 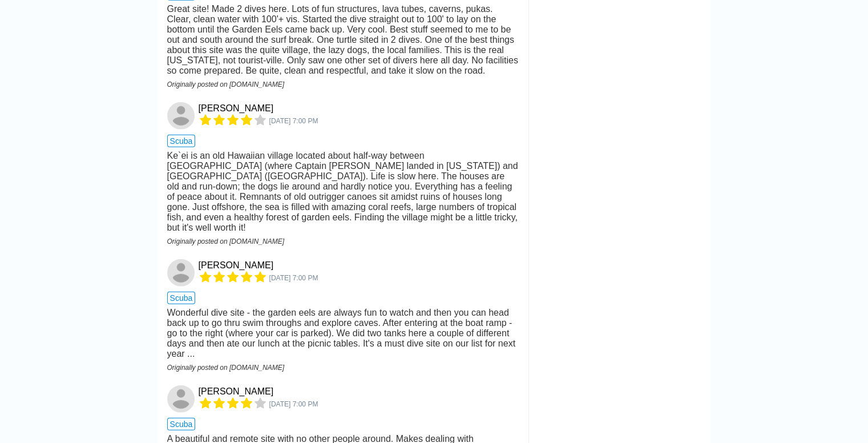 I want to click on span: 5460, so click(x=294, y=404).